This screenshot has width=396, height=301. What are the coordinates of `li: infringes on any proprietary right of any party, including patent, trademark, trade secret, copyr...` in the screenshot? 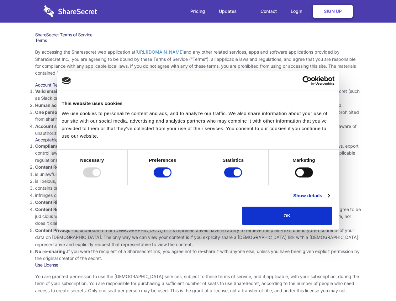 It's located at (198, 196).